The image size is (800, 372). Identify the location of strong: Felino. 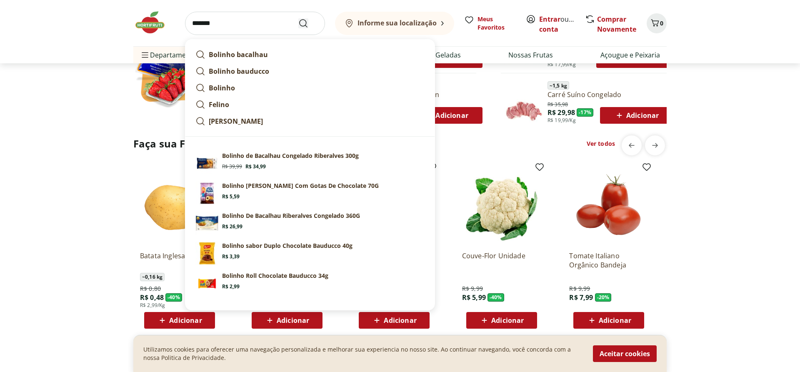
(219, 105).